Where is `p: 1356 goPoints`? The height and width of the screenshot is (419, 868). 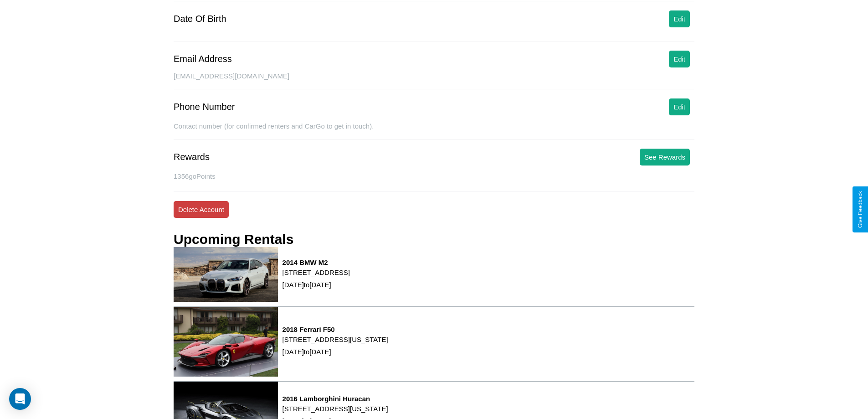
p: 1356 goPoints is located at coordinates (434, 176).